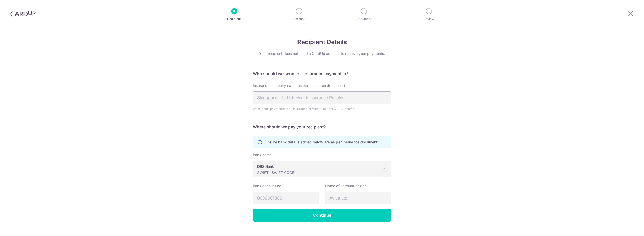 Image resolution: width=644 pixels, height=236 pixels. What do you see at coordinates (322, 109) in the screenshot?
I see `div: We support payments to all insurance providers except NTUC Income.` at bounding box center [322, 109].